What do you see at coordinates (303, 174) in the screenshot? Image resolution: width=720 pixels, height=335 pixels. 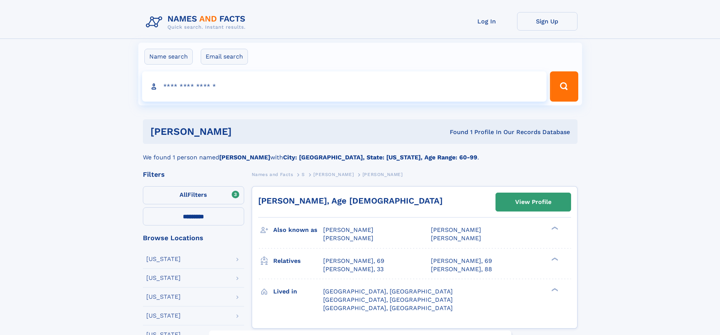 I see `a: S` at bounding box center [303, 174].